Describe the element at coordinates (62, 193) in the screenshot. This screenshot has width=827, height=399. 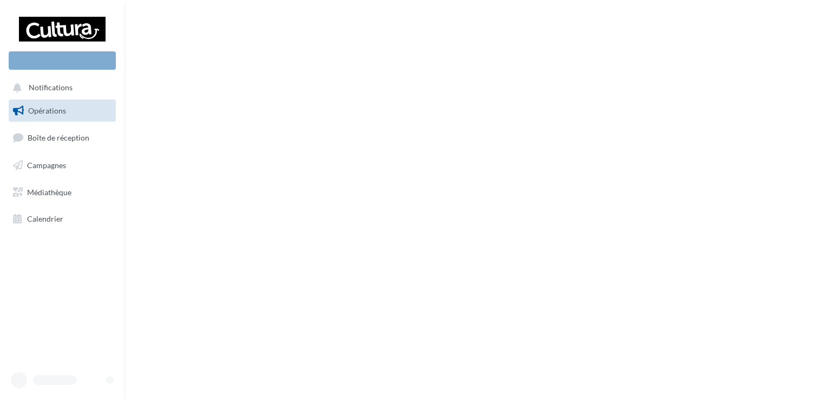
I see `a: Médiathèque` at that location.